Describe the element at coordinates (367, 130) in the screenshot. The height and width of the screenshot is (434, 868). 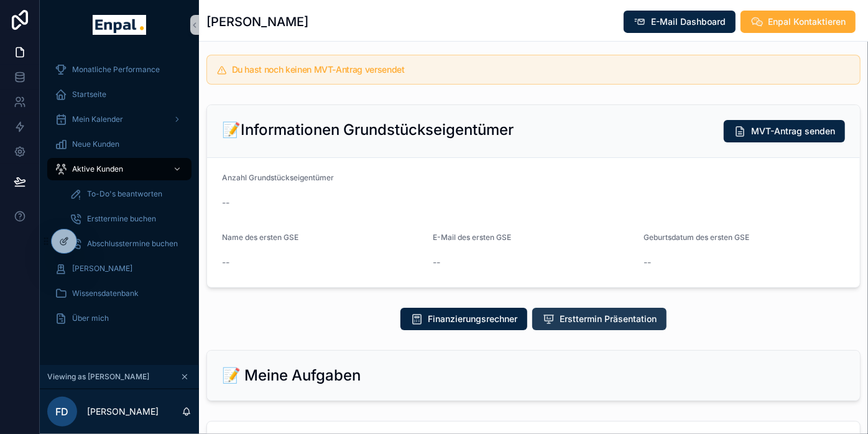
I see `h2: 📝Informationen Grundstückseigentümer` at that location.